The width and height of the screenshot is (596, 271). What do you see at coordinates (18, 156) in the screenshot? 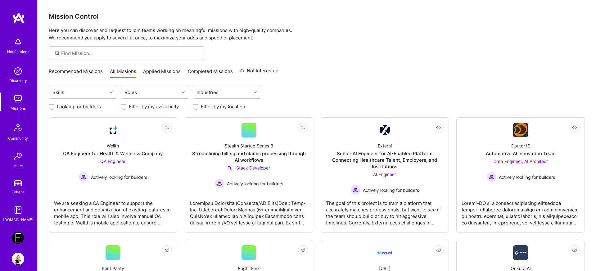
I see `img: Invite` at bounding box center [18, 156].